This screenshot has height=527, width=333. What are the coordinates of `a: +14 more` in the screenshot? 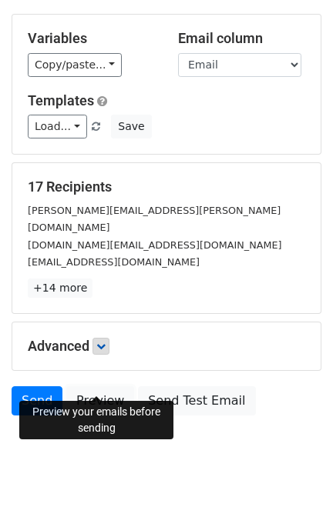 It's located at (60, 288).